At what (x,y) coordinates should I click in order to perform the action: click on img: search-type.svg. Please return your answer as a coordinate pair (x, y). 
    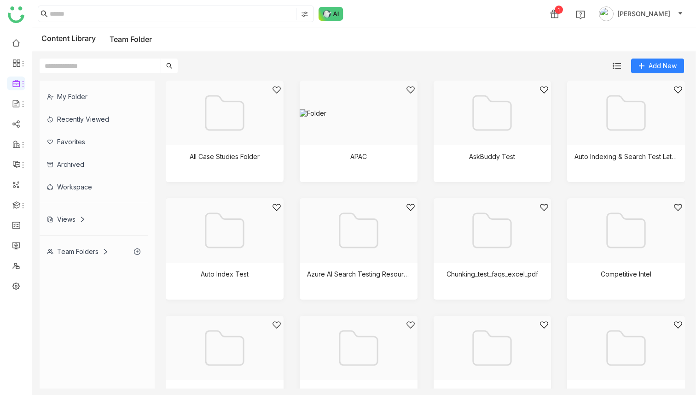
    Looking at the image, I should click on (305, 14).